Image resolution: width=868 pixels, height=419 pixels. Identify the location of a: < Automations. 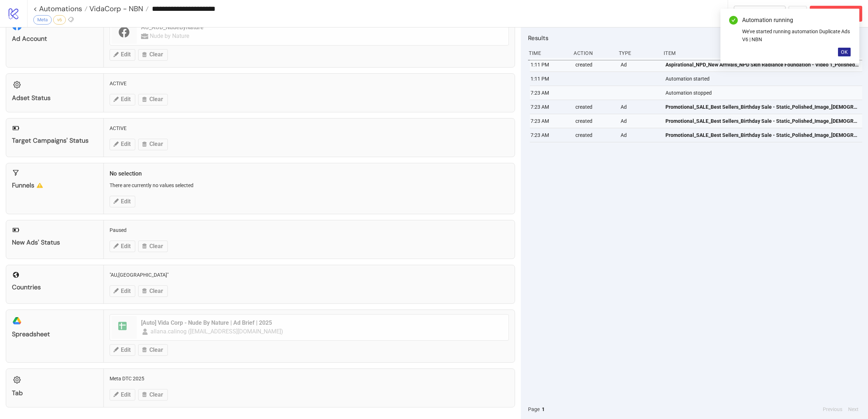
(60, 8).